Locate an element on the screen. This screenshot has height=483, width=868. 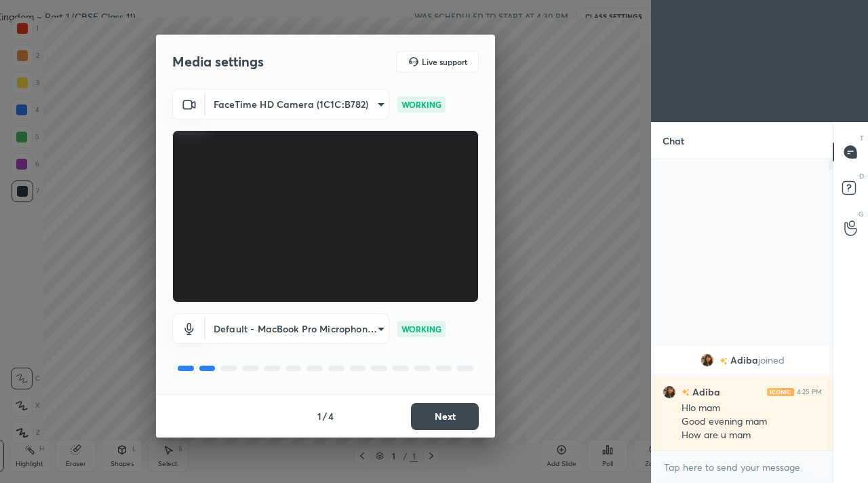
img: iconic-light.a09c19a4.png is located at coordinates (780, 392).